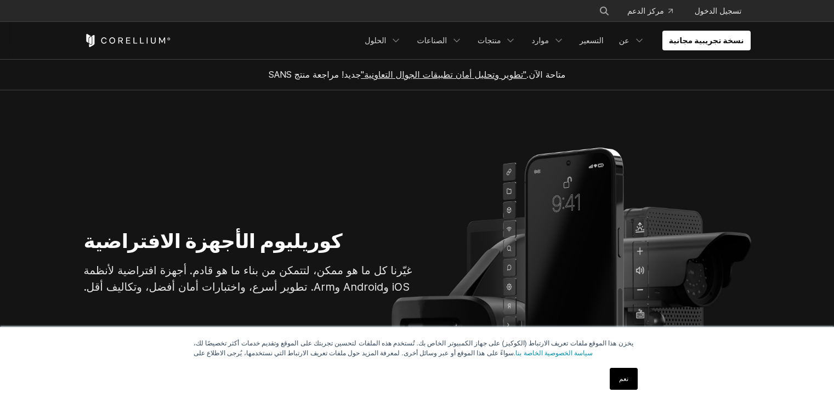 This screenshot has width=834, height=404. What do you see at coordinates (213, 241) in the screenshot?
I see `font: كوريليوم الأجهزة الافتراضية` at bounding box center [213, 241].